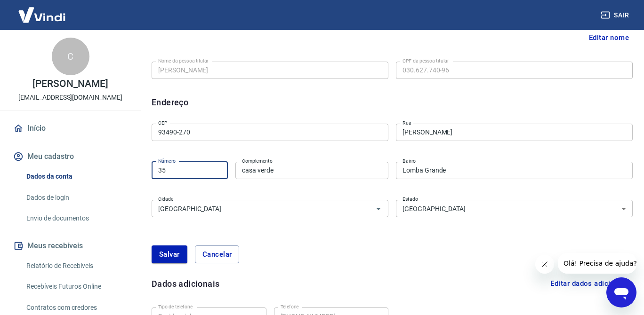 This screenshot has height=315, width=644. Describe the element at coordinates (378, 209) in the screenshot. I see `button: Abrir` at that location.